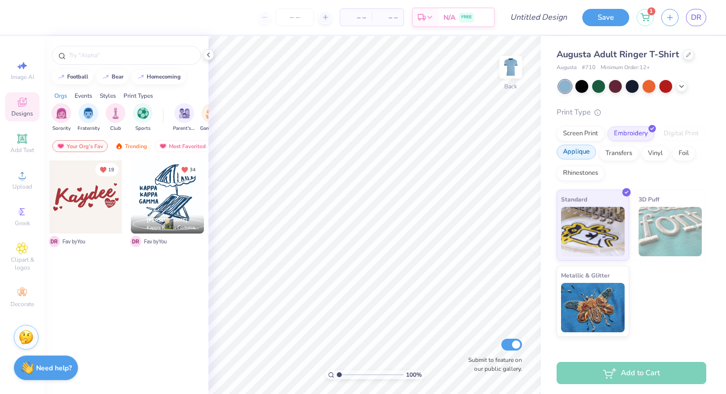  I want to click on div: filter for Fraternity, so click(88, 118).